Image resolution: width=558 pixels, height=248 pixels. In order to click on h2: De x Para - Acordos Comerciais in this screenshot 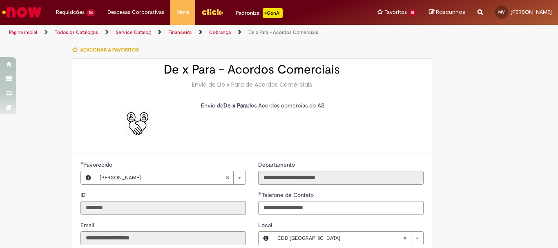, I will do `click(252, 69)`.